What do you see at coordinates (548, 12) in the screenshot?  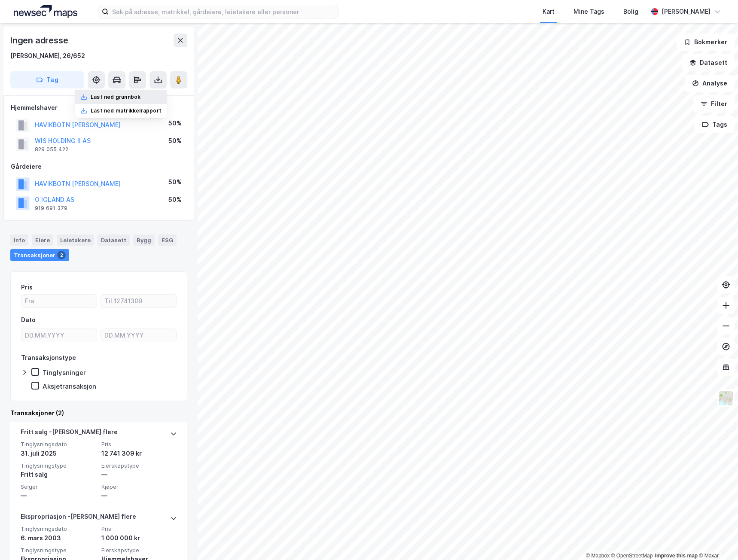 I see `div: Kart` at bounding box center [548, 12].